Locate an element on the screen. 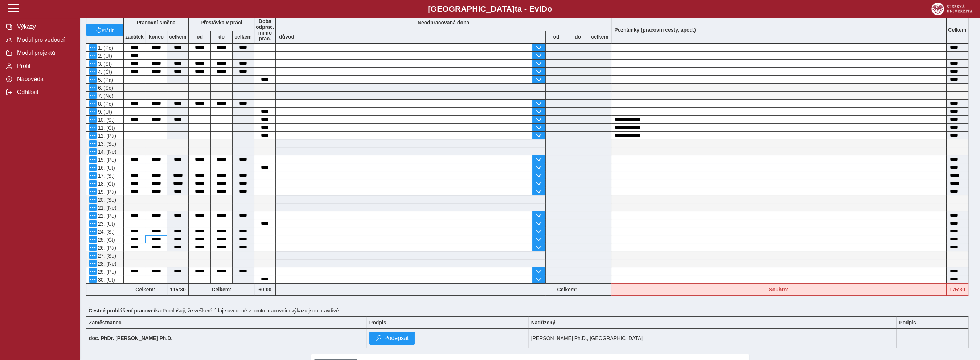 Image resolution: width=980 pixels, height=360 pixels. b: začátek is located at coordinates (134, 37).